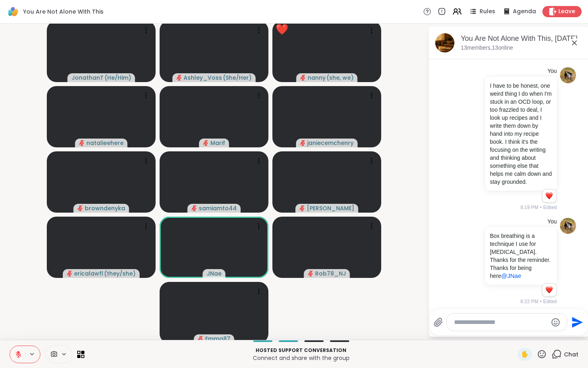 The width and height of the screenshot is (588, 368). What do you see at coordinates (331, 273) in the screenshot?
I see `span: Rob78_NJ` at bounding box center [331, 273].